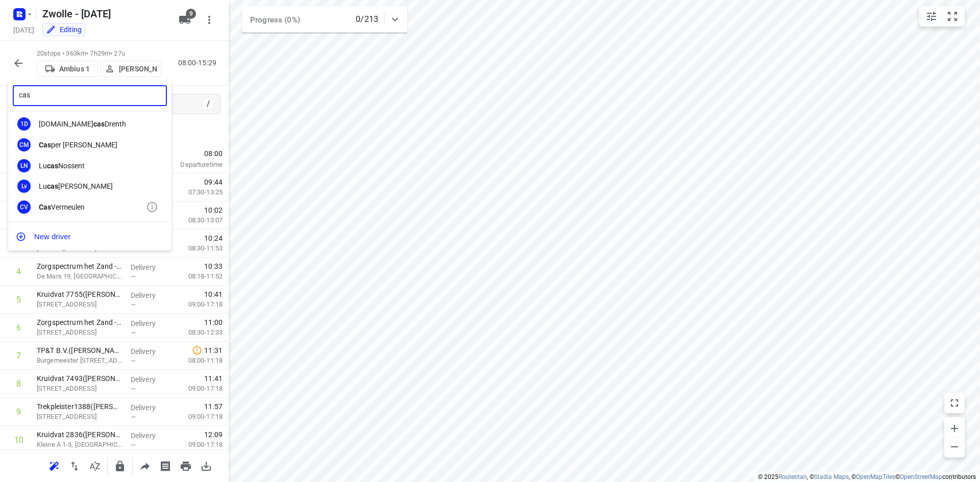 The image size is (980, 482). Describe the element at coordinates (24, 145) in the screenshot. I see `div: CM` at that location.